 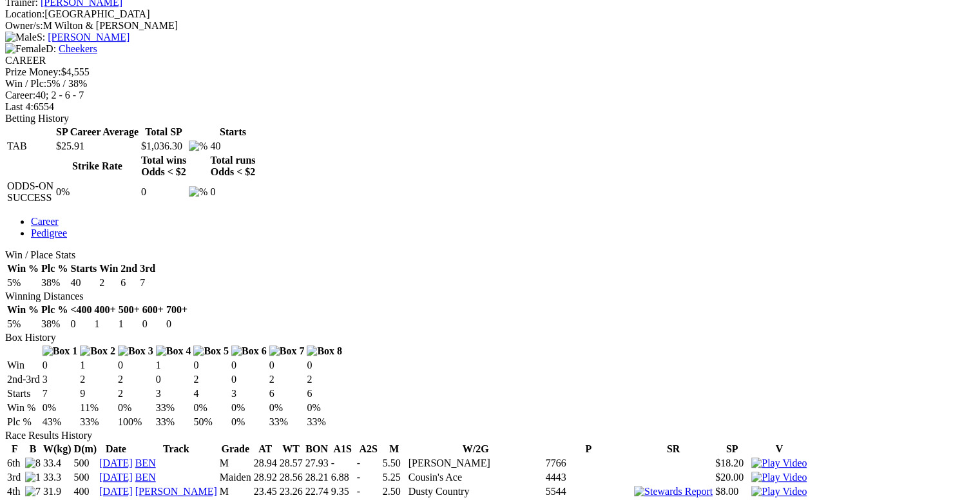 I want to click on td: 9, so click(x=97, y=394).